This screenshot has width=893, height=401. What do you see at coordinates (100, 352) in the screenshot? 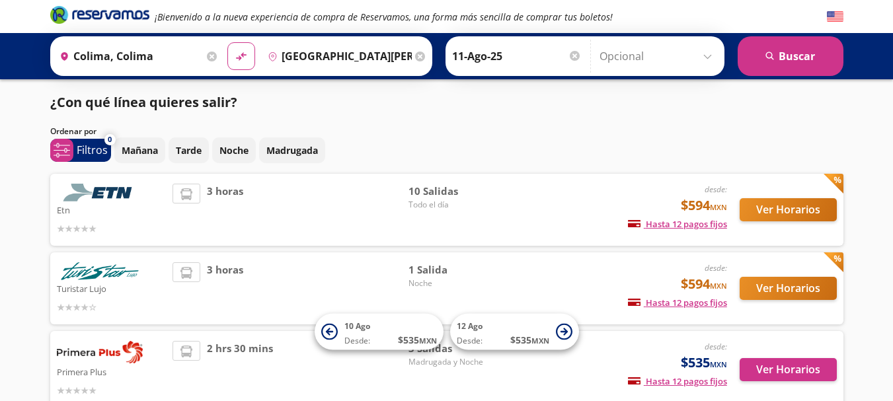
I see `img: Primera Plus` at bounding box center [100, 352].